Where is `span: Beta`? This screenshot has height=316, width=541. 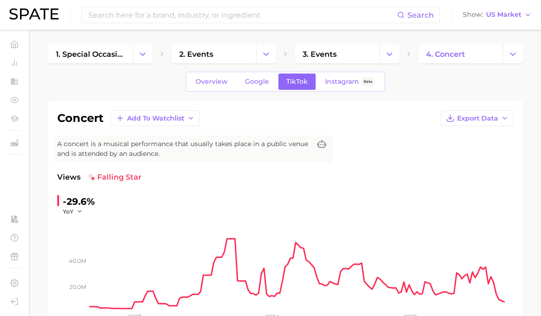 span: Beta is located at coordinates (368, 81).